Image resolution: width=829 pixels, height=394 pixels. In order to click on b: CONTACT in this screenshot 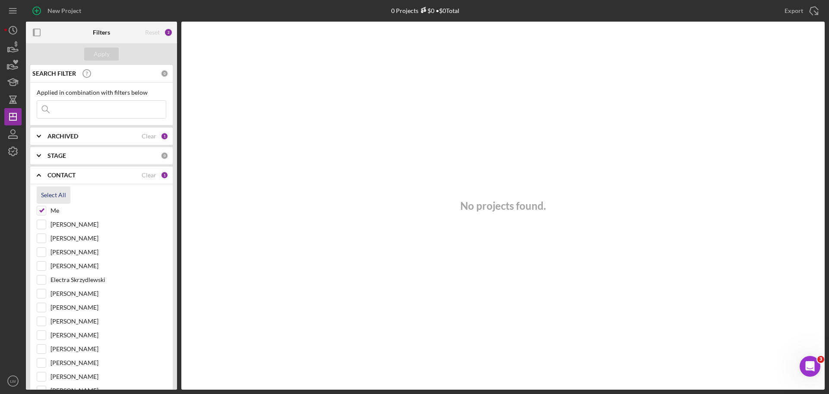, I will do `click(61, 175)`.